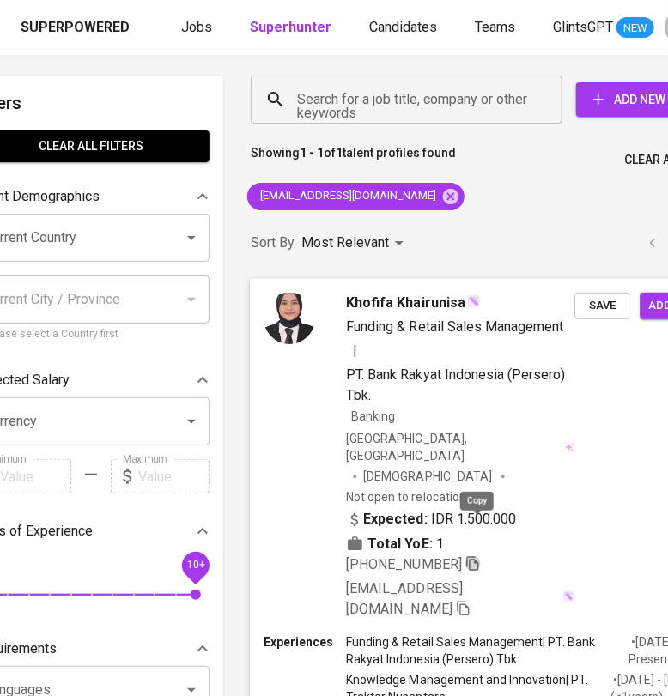 This screenshot has height=696, width=668. I want to click on p: Sort By, so click(272, 243).